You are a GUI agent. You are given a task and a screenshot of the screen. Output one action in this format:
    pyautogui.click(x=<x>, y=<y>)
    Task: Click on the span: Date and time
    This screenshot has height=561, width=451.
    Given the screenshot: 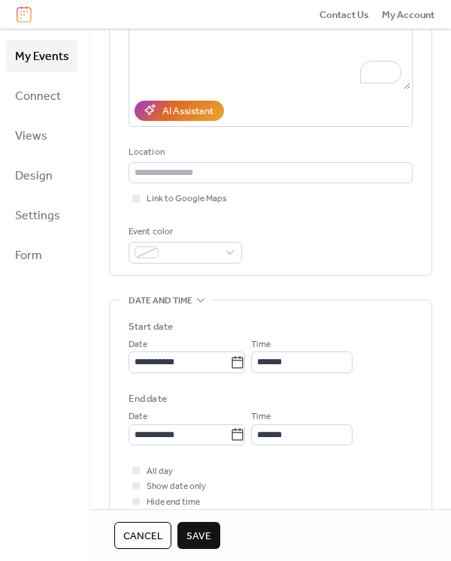 What is the action you would take?
    pyautogui.click(x=160, y=301)
    